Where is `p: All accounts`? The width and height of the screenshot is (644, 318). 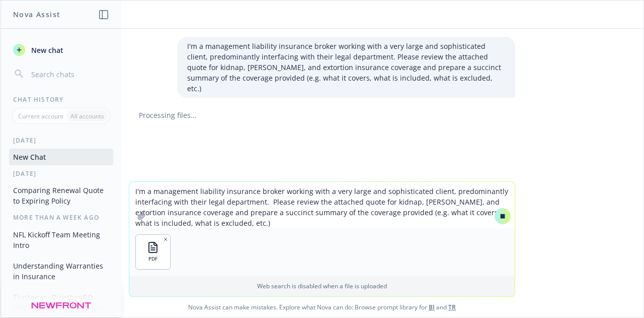
p: All accounts is located at coordinates (87, 116).